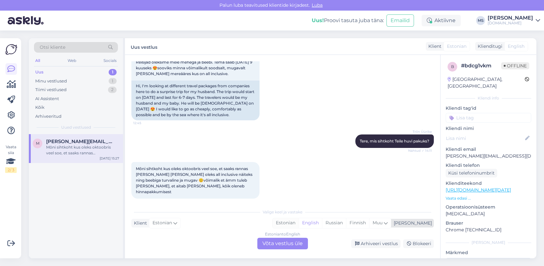 The height and width of the screenshot is (266, 544). What do you see at coordinates (318, 20) in the screenshot?
I see `b: Uus!` at bounding box center [318, 20].